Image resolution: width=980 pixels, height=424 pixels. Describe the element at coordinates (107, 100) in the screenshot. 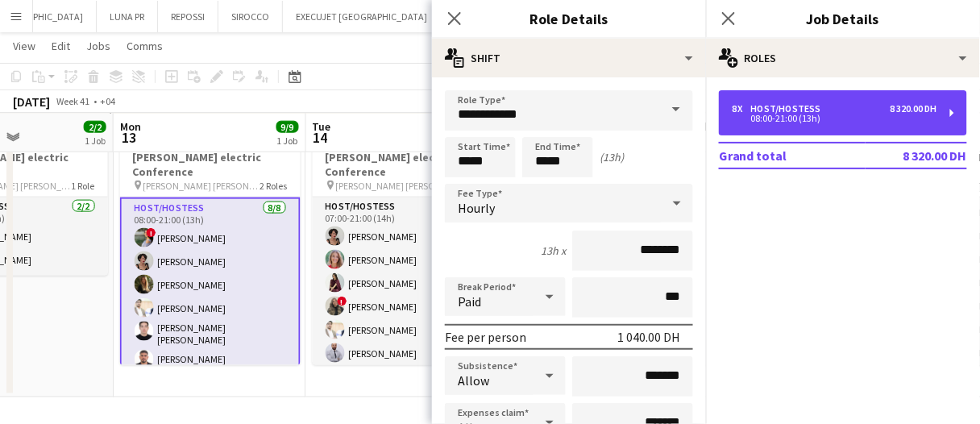

I see `div: +04` at that location.